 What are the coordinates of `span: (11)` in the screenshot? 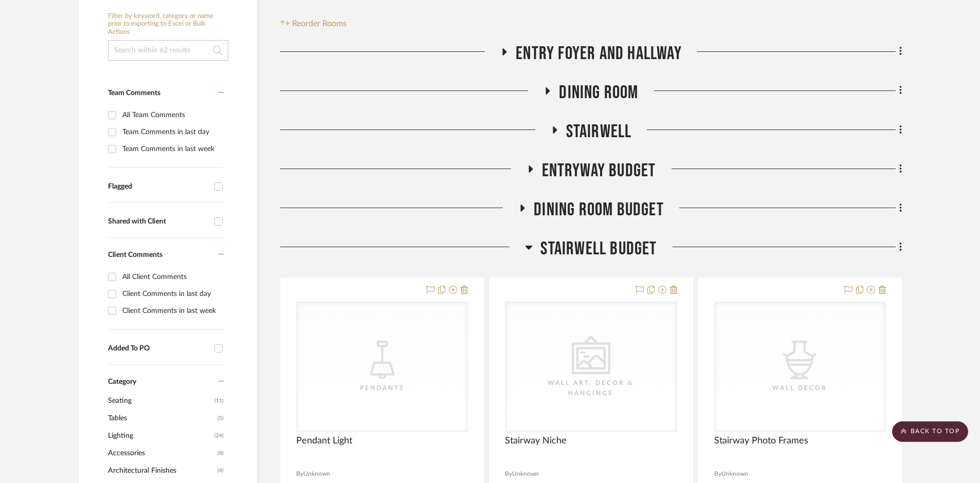 It's located at (219, 401).